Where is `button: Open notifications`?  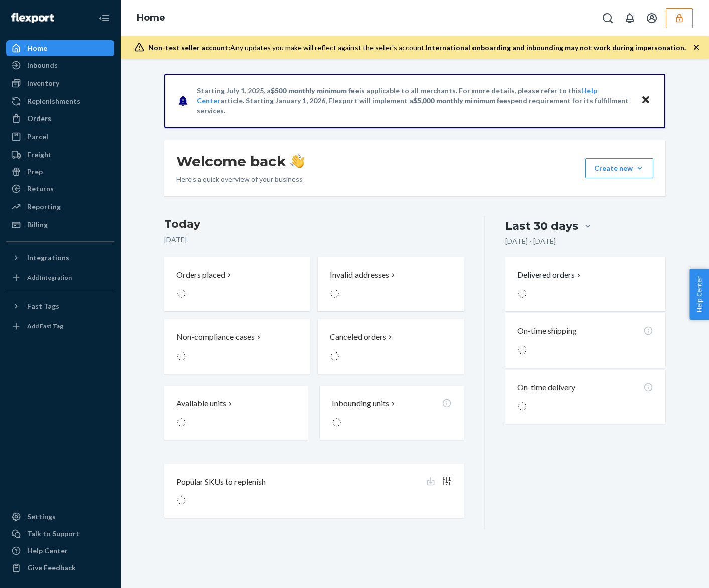 button: Open notifications is located at coordinates (630, 18).